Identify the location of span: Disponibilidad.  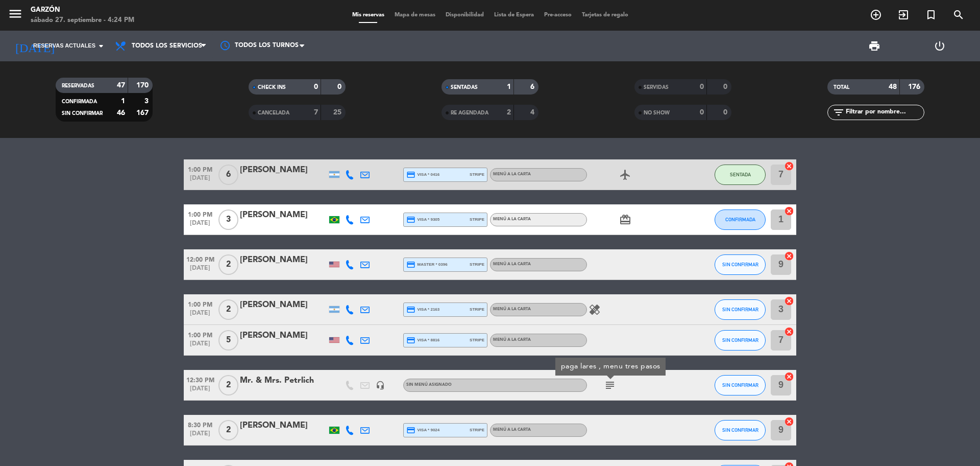
(465, 15).